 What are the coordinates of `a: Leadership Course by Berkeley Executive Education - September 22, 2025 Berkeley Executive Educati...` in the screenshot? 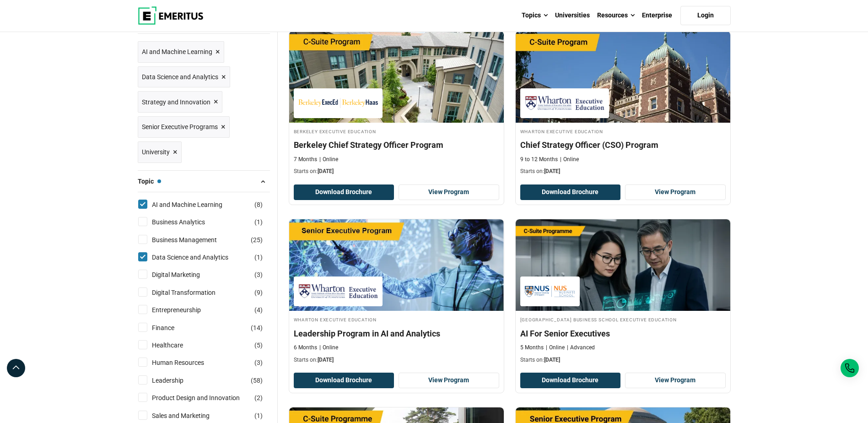 It's located at (396, 106).